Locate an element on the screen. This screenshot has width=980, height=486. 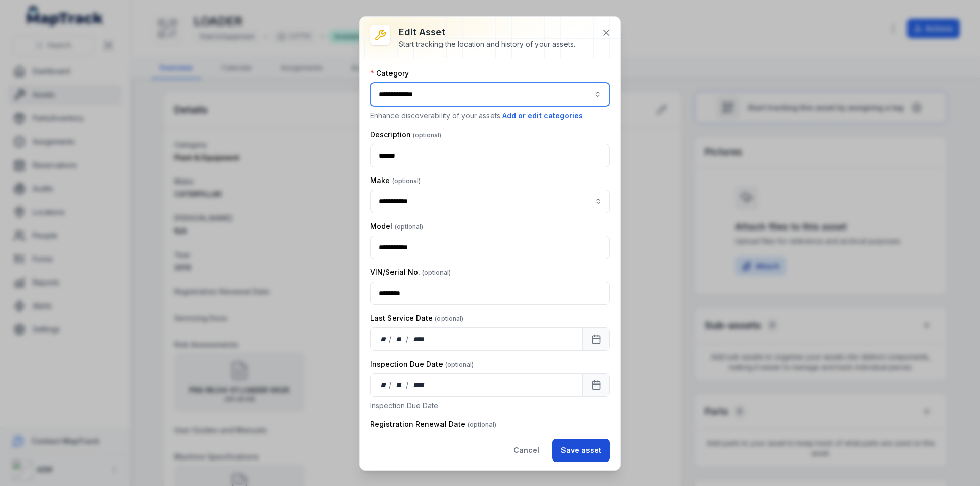
div: Start tracking the location and history of your assets. is located at coordinates (487, 45).